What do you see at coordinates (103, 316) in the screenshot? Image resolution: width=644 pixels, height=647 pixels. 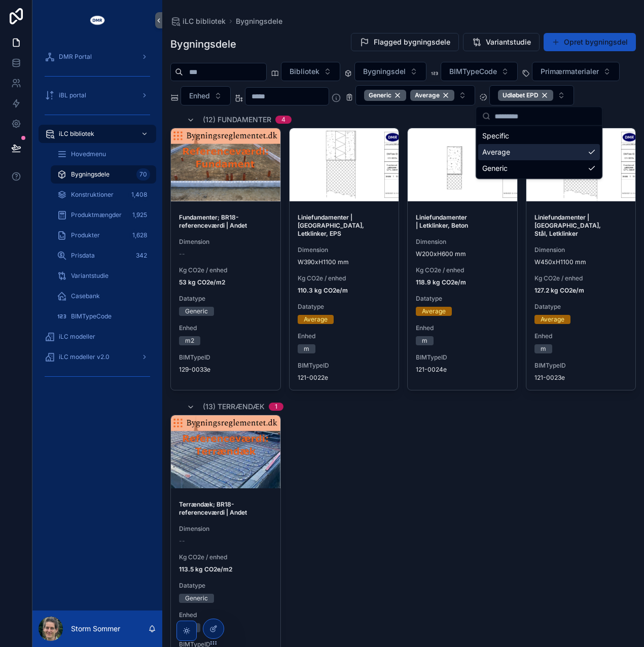 I see `a: BIMTypeCode` at bounding box center [103, 316].